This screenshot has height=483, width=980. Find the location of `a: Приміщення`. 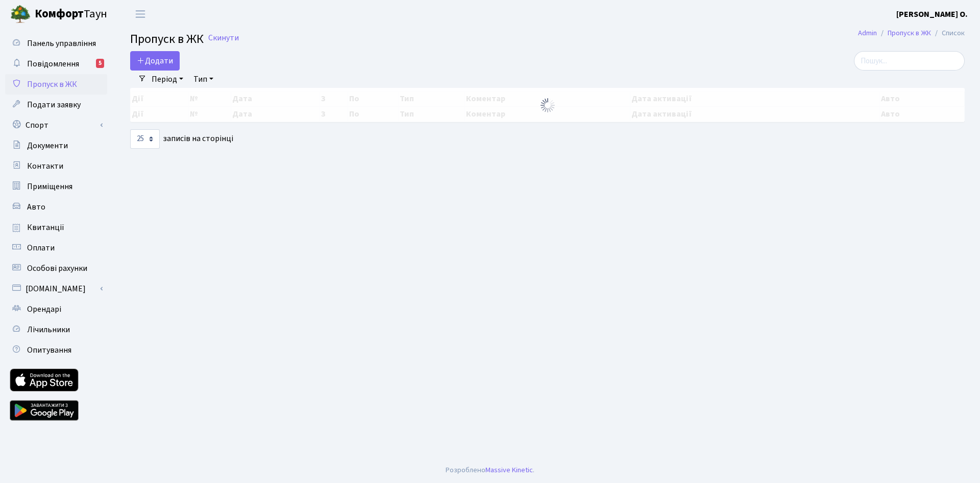

a: Приміщення is located at coordinates (56, 187).